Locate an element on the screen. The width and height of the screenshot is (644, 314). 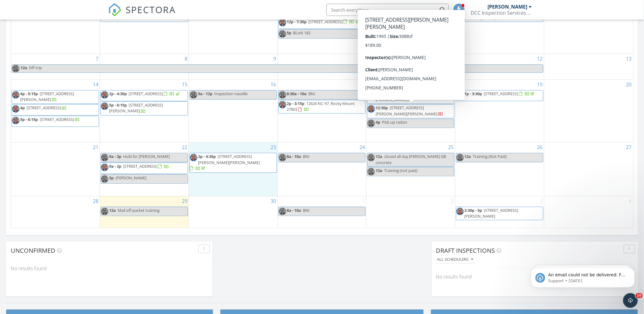
a: Go to September 9, 2025 is located at coordinates (275, 59).